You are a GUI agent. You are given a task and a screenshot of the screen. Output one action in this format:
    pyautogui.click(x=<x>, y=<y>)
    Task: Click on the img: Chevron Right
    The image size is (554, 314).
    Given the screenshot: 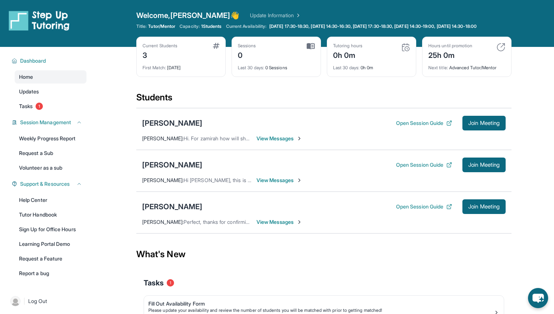 What is the action you would take?
    pyautogui.click(x=297, y=15)
    